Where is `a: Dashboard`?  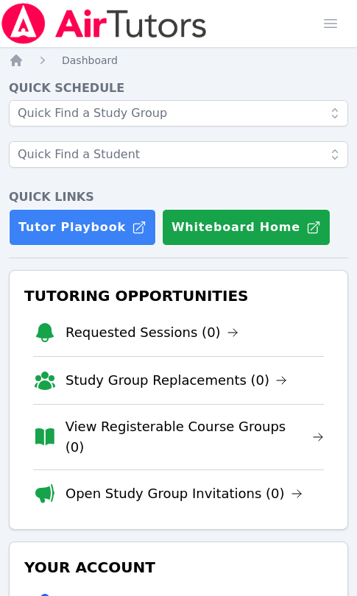 a: Dashboard is located at coordinates (90, 60).